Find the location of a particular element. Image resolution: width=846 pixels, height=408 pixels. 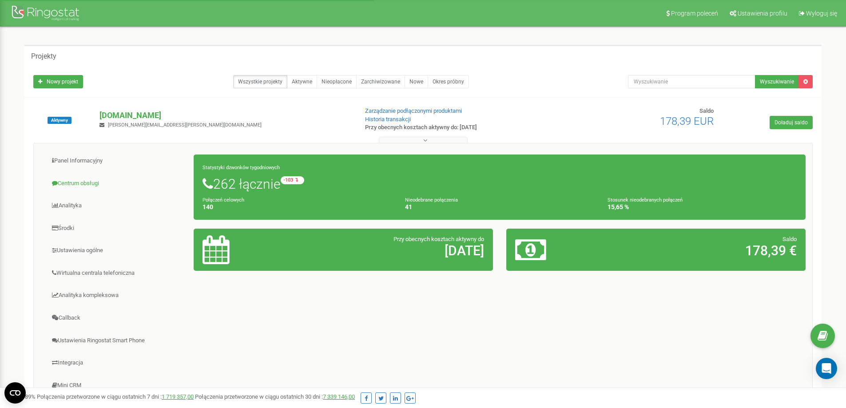

span: Program poleceń is located at coordinates (694, 13).